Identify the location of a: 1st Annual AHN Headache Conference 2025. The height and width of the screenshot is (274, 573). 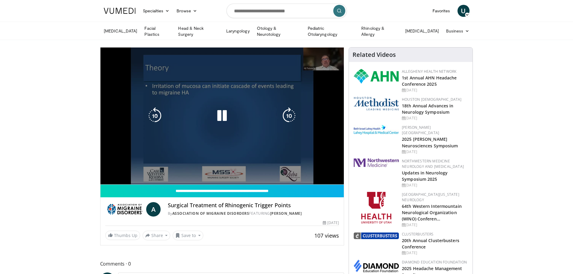
(429, 81).